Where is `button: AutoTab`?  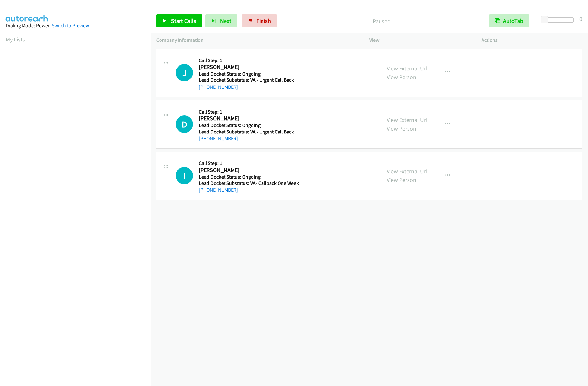 button: AutoTab is located at coordinates (509, 21).